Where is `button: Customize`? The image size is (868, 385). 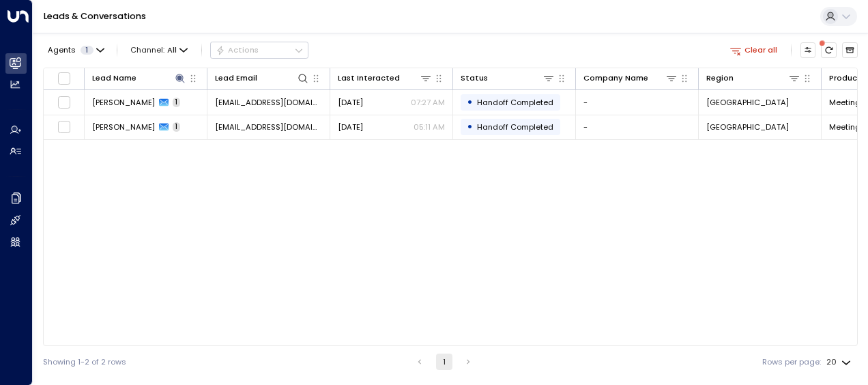
button: Customize is located at coordinates (809, 50).